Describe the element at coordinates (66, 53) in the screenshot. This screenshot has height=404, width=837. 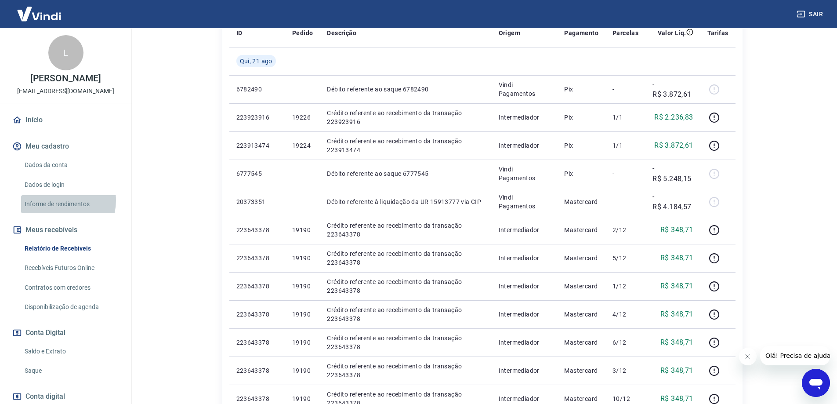
I see `div: L` at that location.